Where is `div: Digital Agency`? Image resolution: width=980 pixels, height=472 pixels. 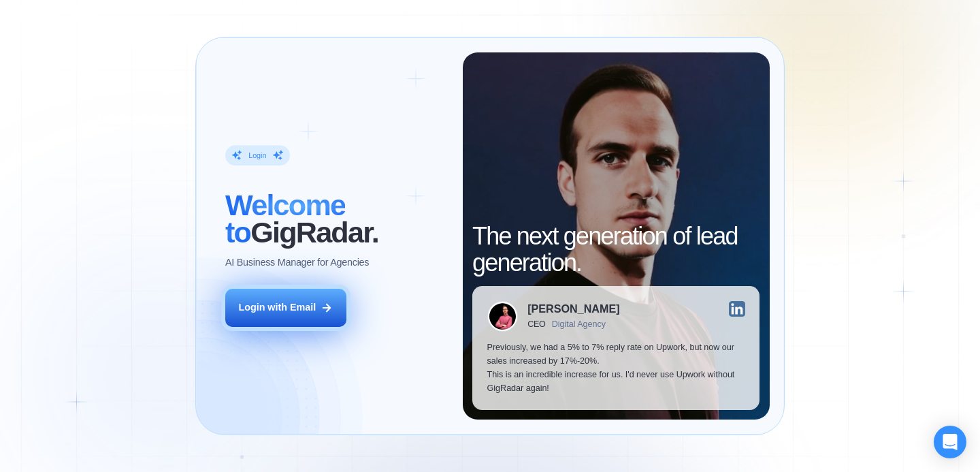
div: Digital Agency is located at coordinates (578, 324).